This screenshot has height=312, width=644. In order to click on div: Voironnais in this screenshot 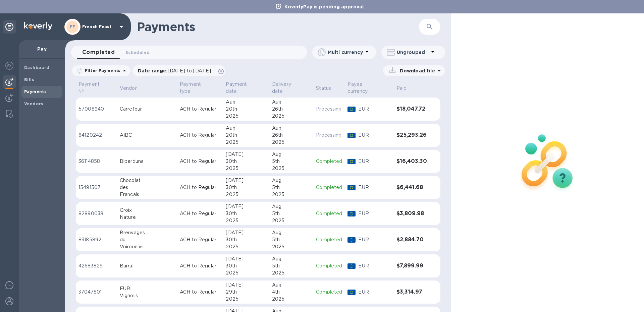, I will do `click(147, 246)`.